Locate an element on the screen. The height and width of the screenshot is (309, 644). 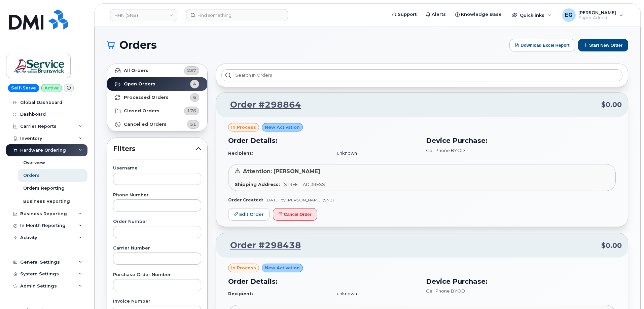
strong: Closed Orders is located at coordinates (142, 111).